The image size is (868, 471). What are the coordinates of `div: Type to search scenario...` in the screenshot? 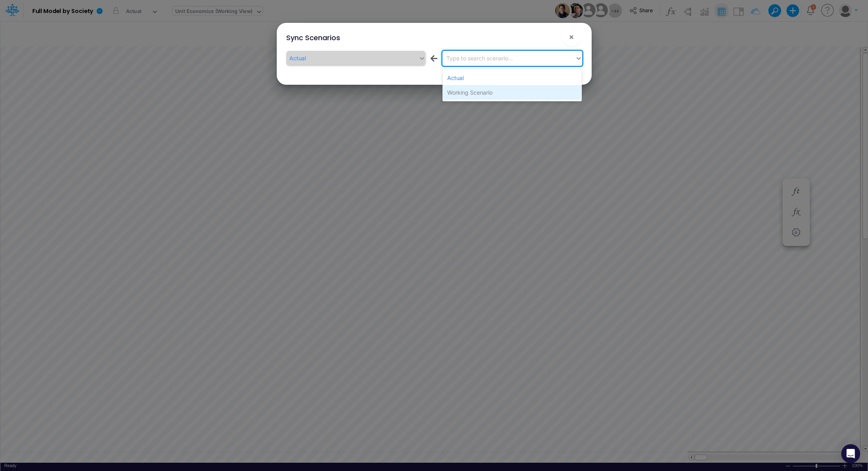 It's located at (479, 58).